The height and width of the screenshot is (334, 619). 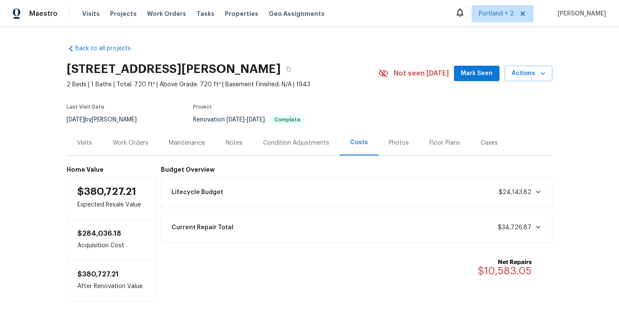 I want to click on div: Visits, so click(x=84, y=143).